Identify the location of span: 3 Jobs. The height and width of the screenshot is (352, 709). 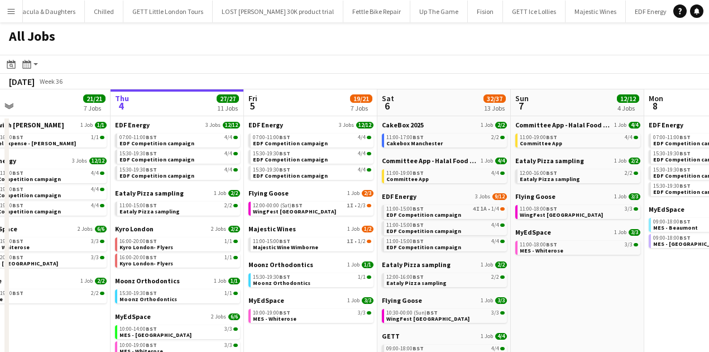
(213, 125).